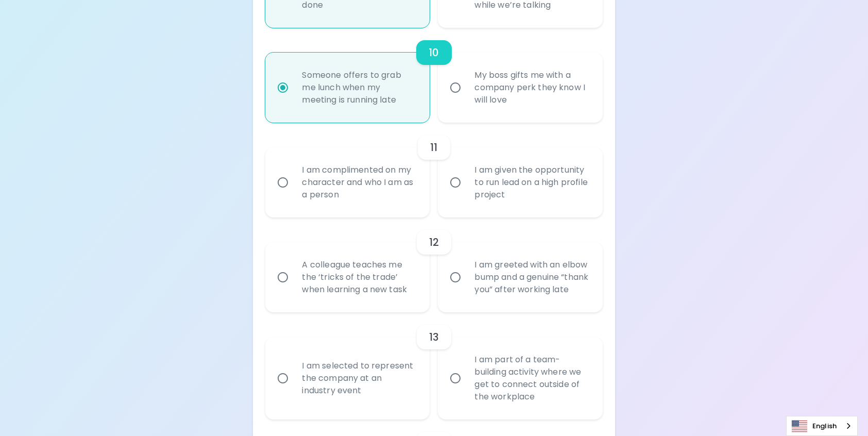  Describe the element at coordinates (434, 242) in the screenshot. I see `h6: 12` at that location.